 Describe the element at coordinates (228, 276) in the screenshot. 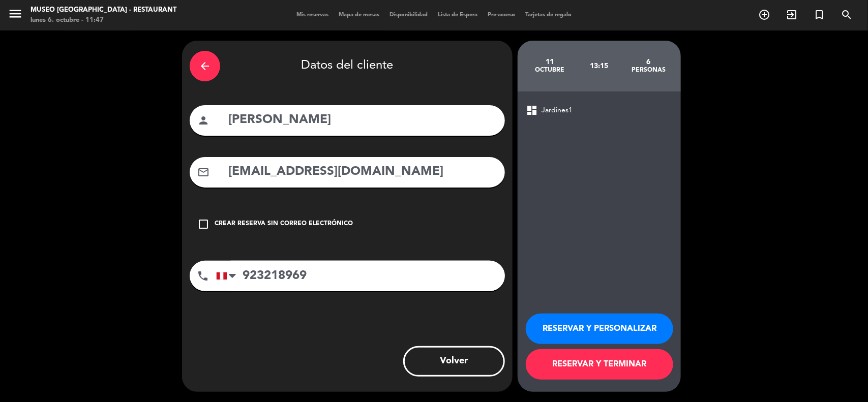

I see `div: Peru (Perú): +51` at that location.